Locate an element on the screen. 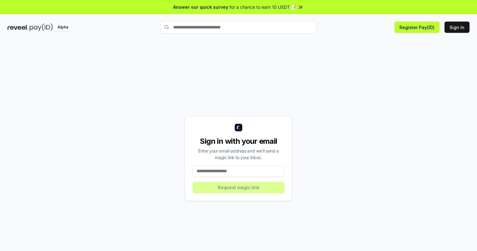 The width and height of the screenshot is (477, 251). img: logo_small is located at coordinates (238, 127).